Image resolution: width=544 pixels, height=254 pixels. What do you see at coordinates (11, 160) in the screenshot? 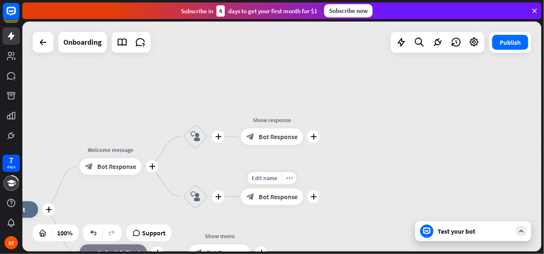
I see `div: 7` at bounding box center [11, 160].